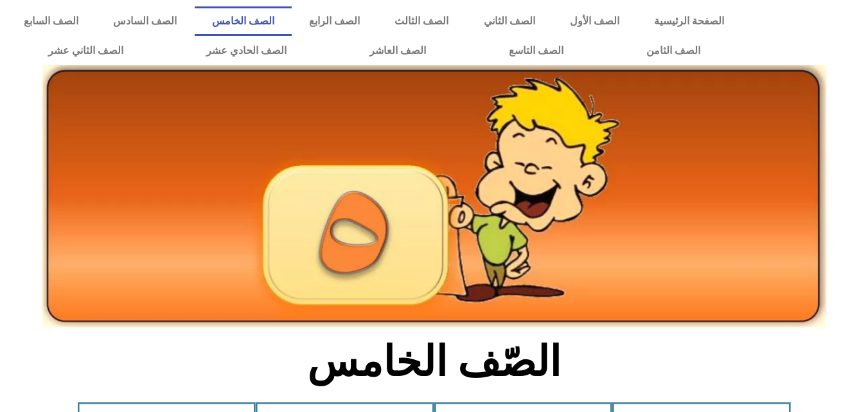  Describe the element at coordinates (434, 362) in the screenshot. I see `h2: الصّف الخامس` at that location.